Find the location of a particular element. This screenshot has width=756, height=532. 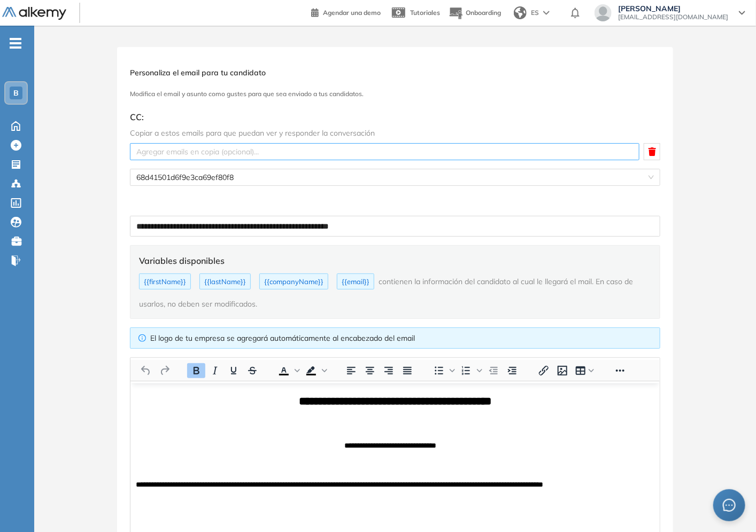

span: {{firstName}} is located at coordinates (165, 282).